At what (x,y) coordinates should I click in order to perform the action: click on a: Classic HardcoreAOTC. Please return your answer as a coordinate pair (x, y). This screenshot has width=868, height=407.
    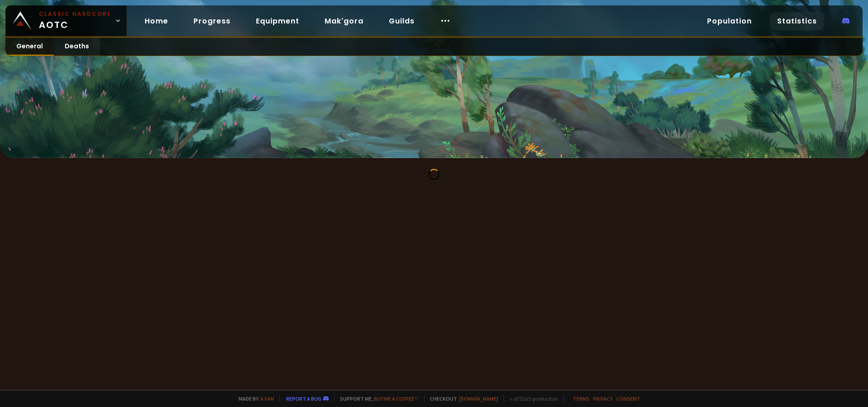
    Looking at the image, I should click on (66, 21).